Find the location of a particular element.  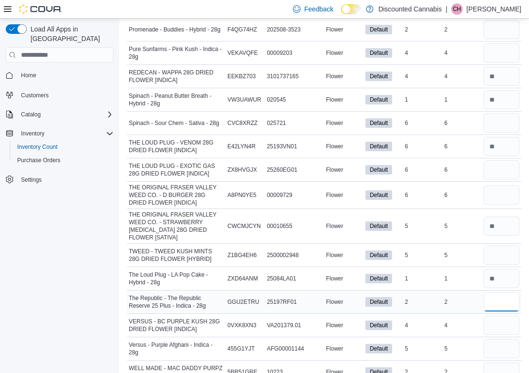

span: CWCMJCYN is located at coordinates (244, 226).